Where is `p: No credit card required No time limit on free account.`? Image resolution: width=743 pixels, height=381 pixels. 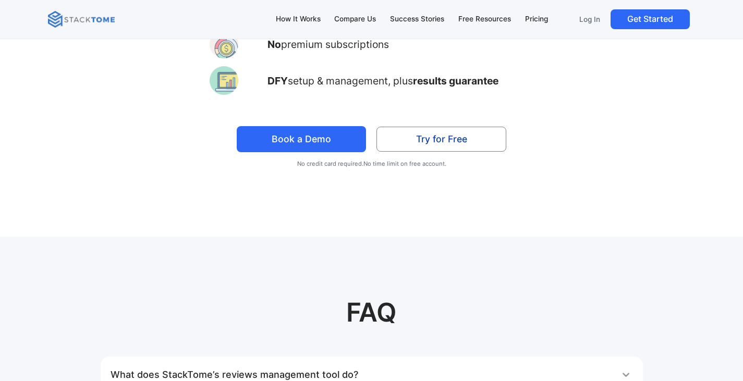 p: No credit card required No time limit on free account. is located at coordinates (371, 164).